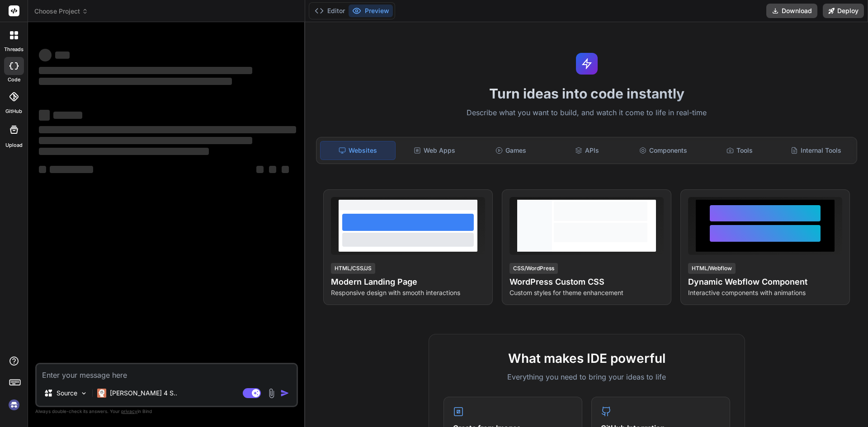  Describe the element at coordinates (587, 93) in the screenshot. I see `h1: Turn ideas into code instantly` at that location.